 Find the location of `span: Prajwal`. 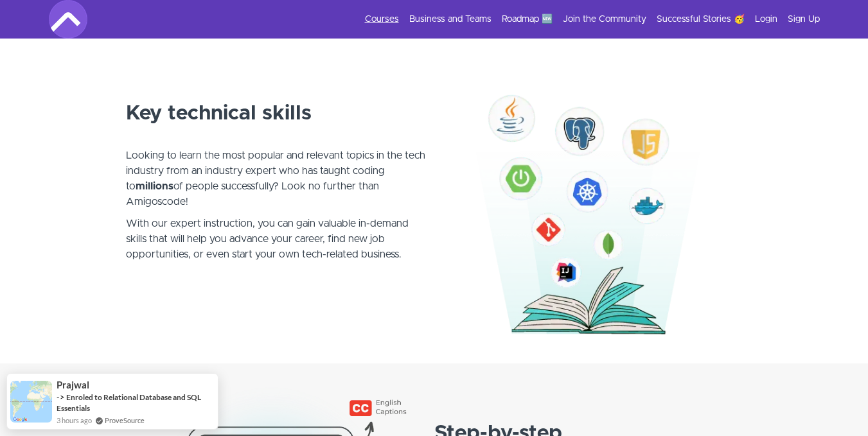

span: Prajwal is located at coordinates (73, 384).